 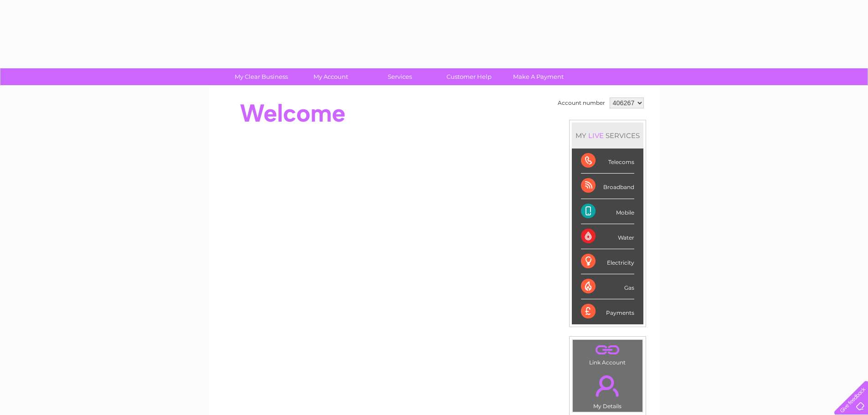 What do you see at coordinates (607, 262) in the screenshot?
I see `div: Electricity` at bounding box center [607, 262].